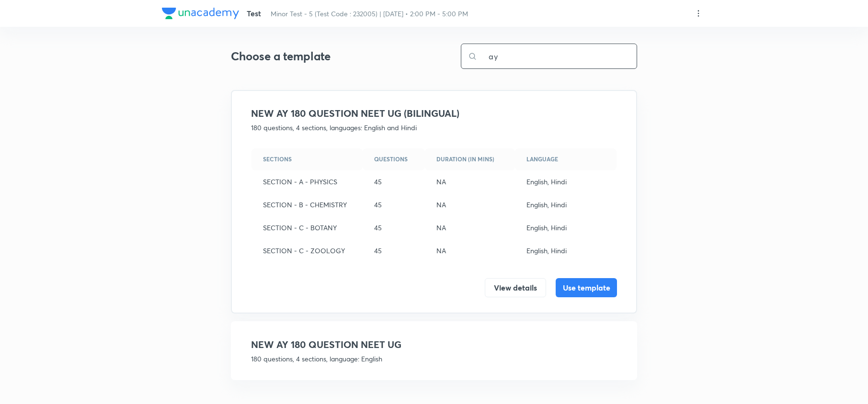  Describe the element at coordinates (566, 159) in the screenshot. I see `th: Language` at that location.